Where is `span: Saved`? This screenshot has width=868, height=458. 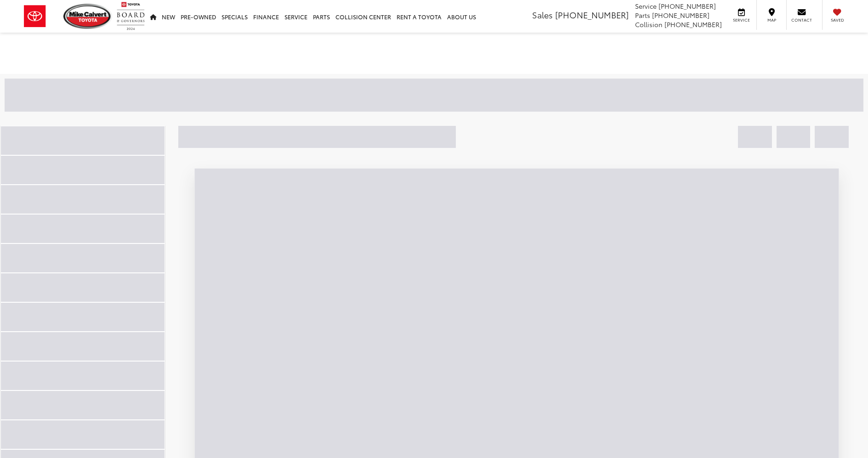
span: Saved is located at coordinates (837, 20).